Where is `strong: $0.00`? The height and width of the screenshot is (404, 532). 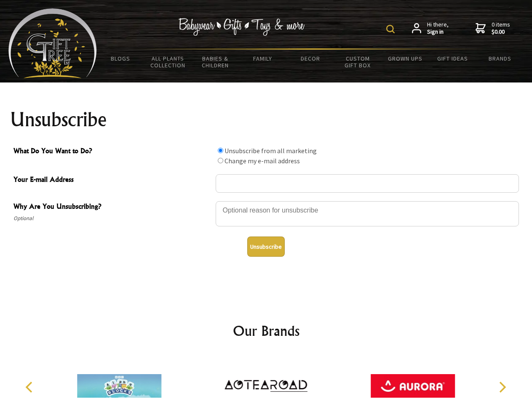
strong: $0.00 is located at coordinates (501, 32).